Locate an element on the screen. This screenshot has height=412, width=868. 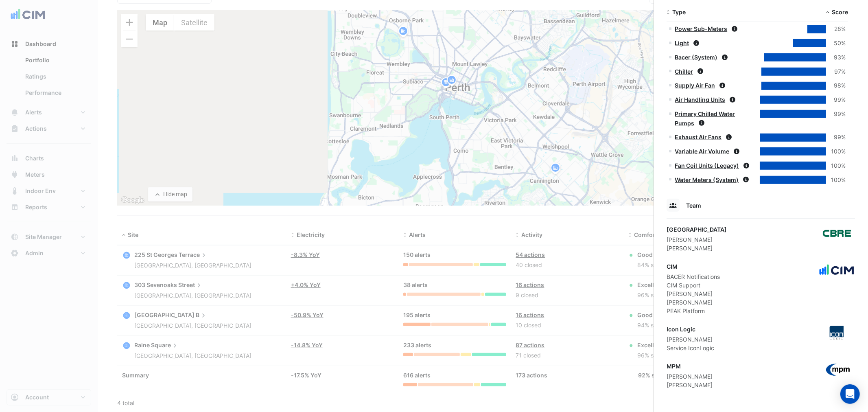
div: Icon Logic is located at coordinates (691, 329).